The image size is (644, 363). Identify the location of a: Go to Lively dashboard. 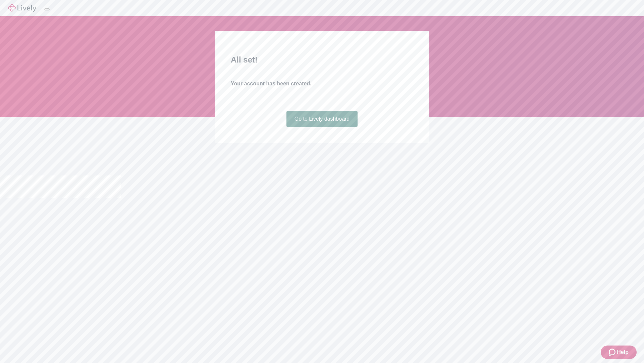
(322, 119).